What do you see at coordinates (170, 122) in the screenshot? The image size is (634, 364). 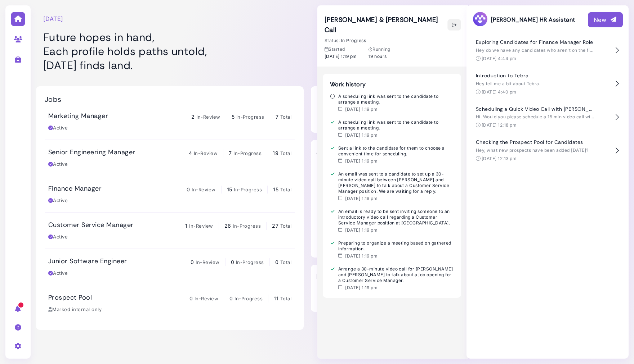 I see `a: Marketing Manager 2 In-Review 5 In-Progress 7 Total Active` at bounding box center [170, 122].